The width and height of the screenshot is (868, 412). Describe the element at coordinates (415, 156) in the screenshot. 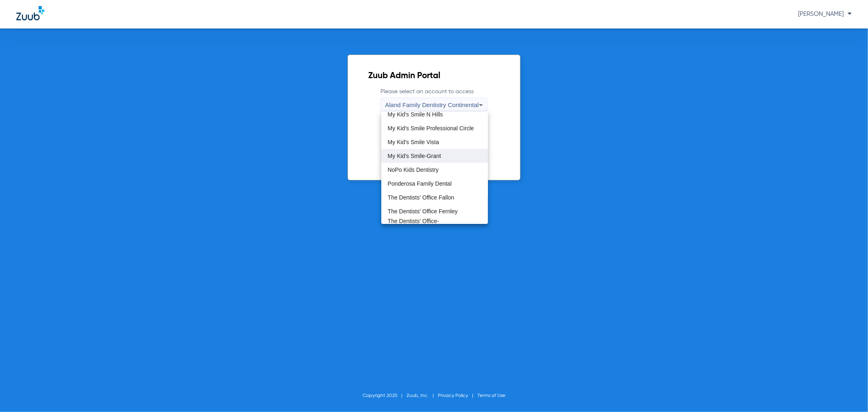

I see `span: My Kid's Smile-Grant` at that location.